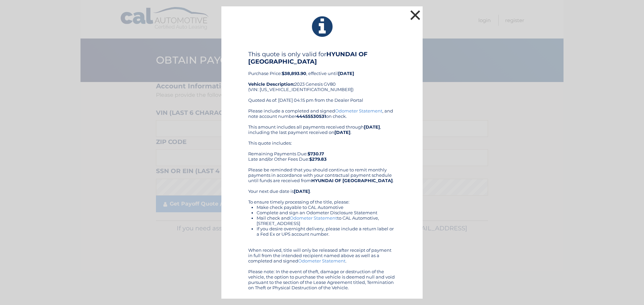 This screenshot has height=305, width=644. Describe the element at coordinates (293, 74) in the screenshot. I see `b: $38,893.90` at that location.